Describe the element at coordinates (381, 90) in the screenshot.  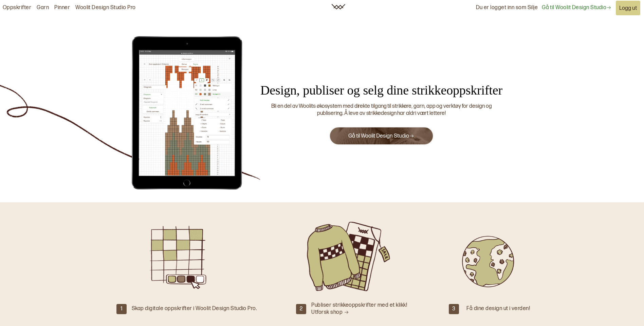
I see `div: Design, publiser og selg dine strikkeoppskrifter` at that location.